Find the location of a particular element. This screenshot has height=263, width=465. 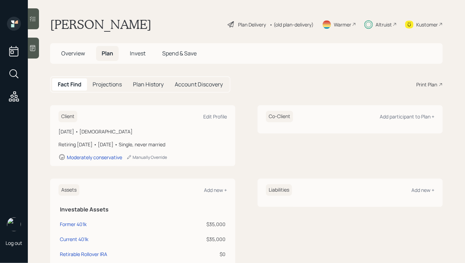

div: Edit Profile is located at coordinates (215, 116).